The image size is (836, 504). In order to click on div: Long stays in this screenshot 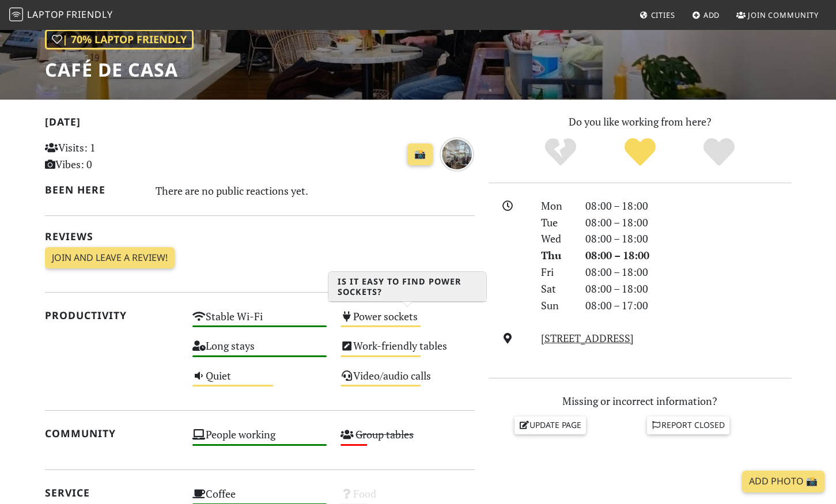, I will do `click(259, 351)`.